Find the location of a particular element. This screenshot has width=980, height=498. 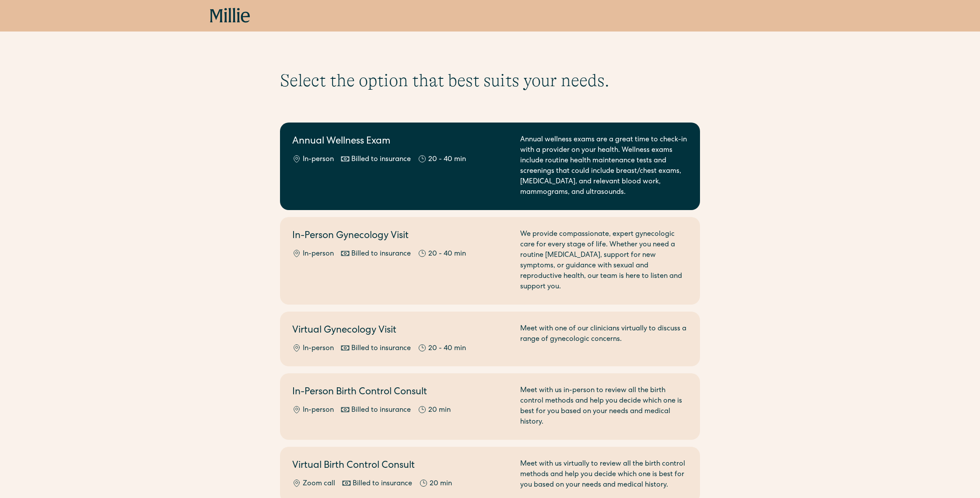

a: Virtual Gynecology VisitIn-personBilled to insurance20 - 40 minMeet with one of our clinicians vi... is located at coordinates (490, 338).